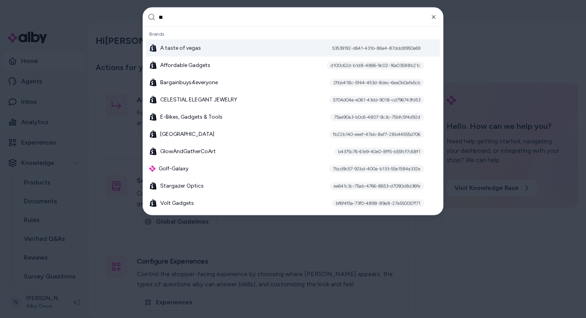 The height and width of the screenshot is (318, 586). What do you see at coordinates (293, 121) in the screenshot?
I see `div: Suggestions` at bounding box center [293, 121].